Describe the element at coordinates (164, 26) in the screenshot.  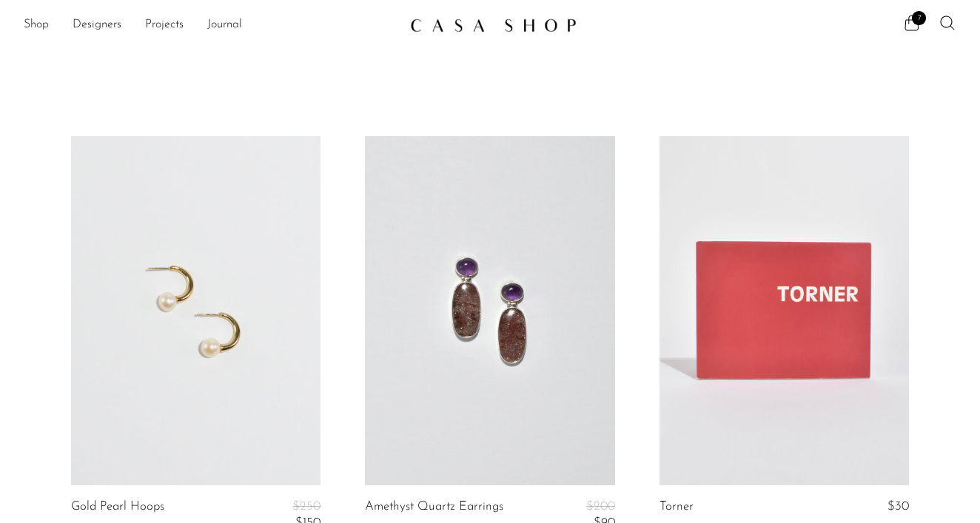
I see `a: Projects` at that location.